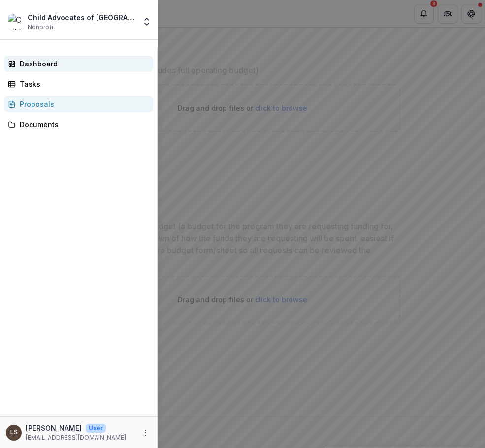 The height and width of the screenshot is (448, 485). Describe the element at coordinates (82, 104) in the screenshot. I see `div: Proposals` at that location.